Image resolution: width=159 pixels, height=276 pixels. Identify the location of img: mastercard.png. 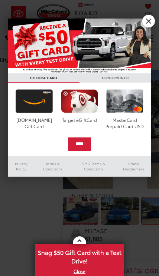
(125, 101).